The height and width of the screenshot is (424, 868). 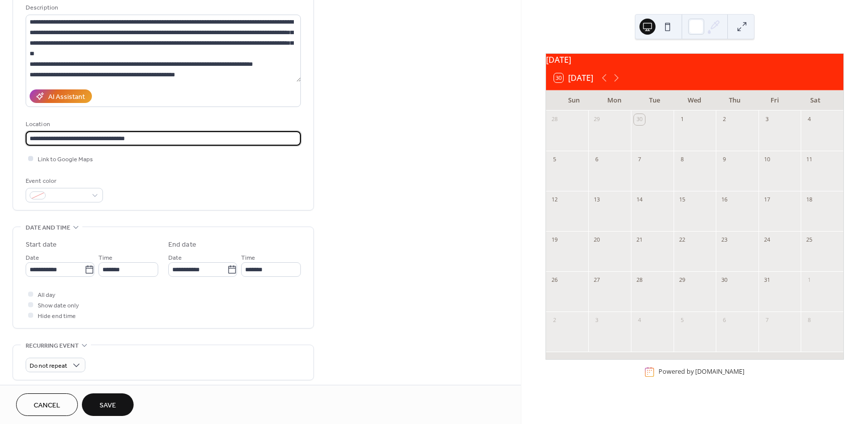 What do you see at coordinates (597, 240) in the screenshot?
I see `div: 20` at bounding box center [597, 240].